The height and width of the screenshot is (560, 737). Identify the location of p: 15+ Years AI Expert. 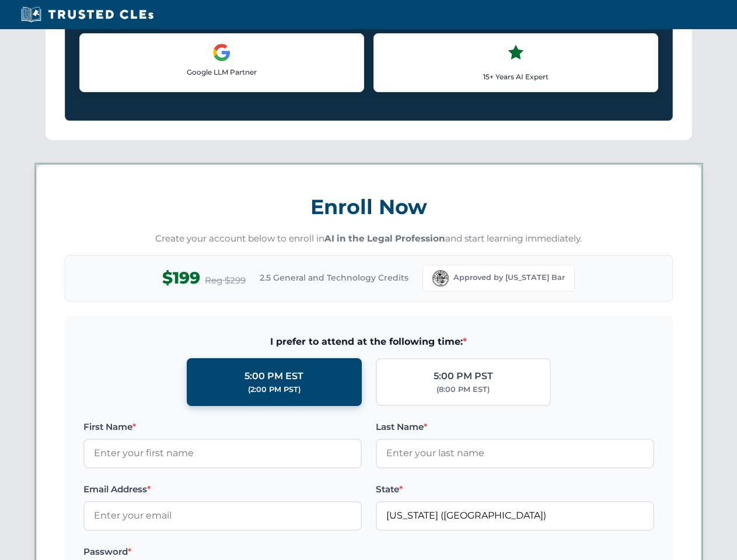
(516, 76).